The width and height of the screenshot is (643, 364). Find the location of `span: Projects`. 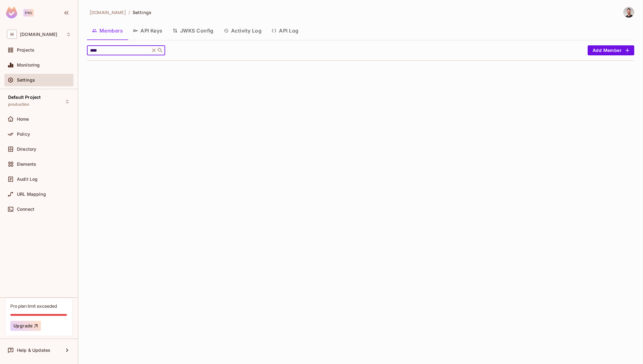

span: Projects is located at coordinates (26, 50).